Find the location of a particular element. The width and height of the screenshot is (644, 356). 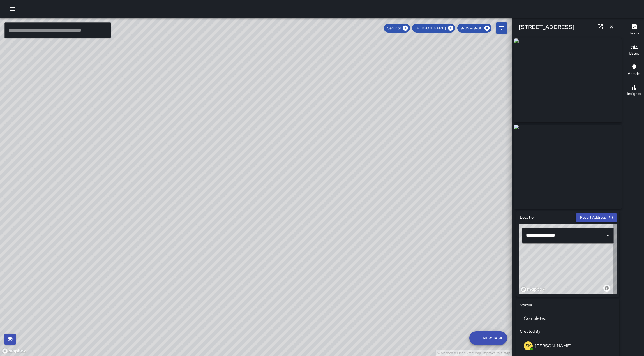

button: New Task is located at coordinates (488, 338).